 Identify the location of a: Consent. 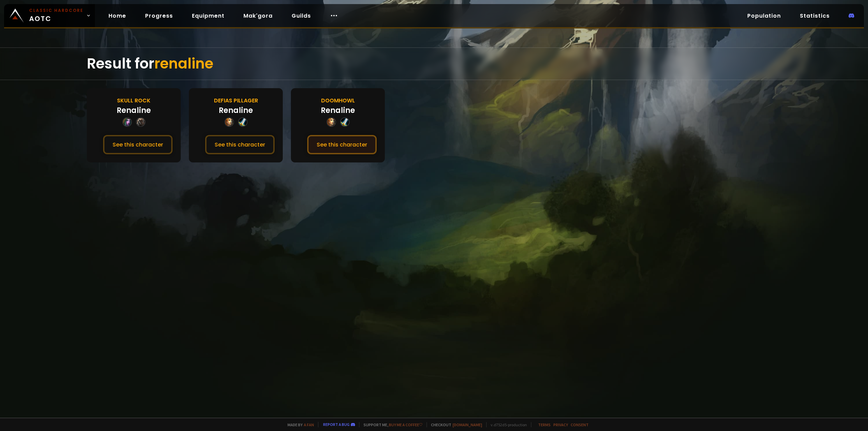
(580, 425).